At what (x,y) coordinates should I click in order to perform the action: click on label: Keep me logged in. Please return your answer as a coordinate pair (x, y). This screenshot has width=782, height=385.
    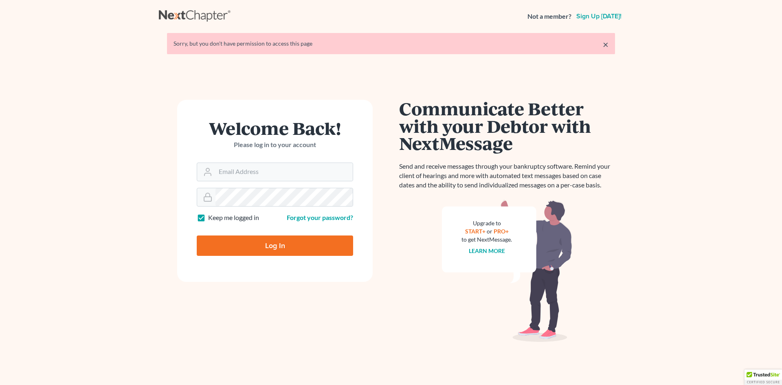
    Looking at the image, I should click on (234, 218).